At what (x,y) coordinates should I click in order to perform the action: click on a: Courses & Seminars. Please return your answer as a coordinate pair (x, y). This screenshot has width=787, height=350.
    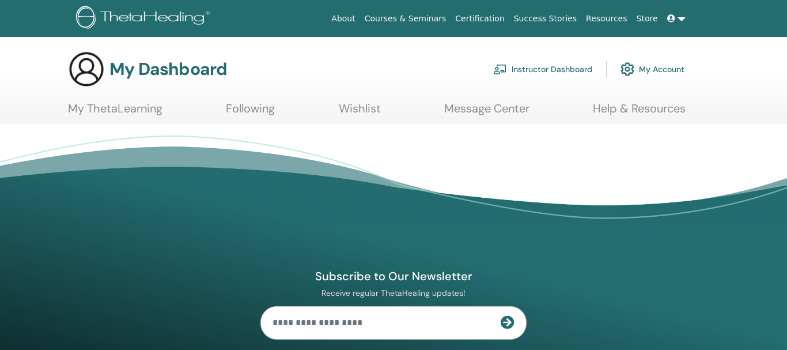
    Looking at the image, I should click on (405, 18).